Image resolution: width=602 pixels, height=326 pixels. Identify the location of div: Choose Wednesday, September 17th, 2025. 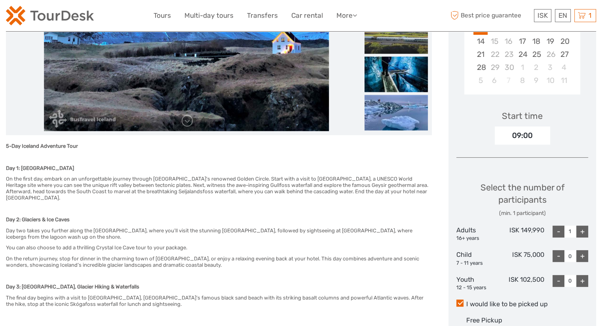
(522, 41).